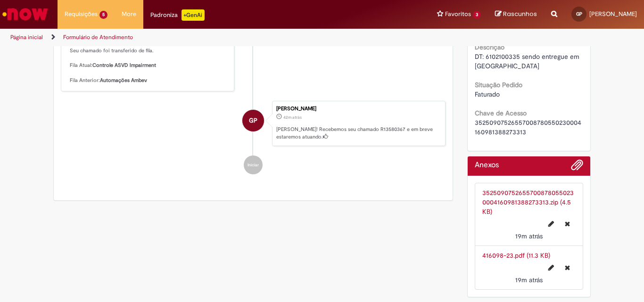 The width and height of the screenshot is (644, 302). What do you see at coordinates (516, 256) in the screenshot?
I see `a: 416098-23.pdf (11.3 KB)` at bounding box center [516, 256].